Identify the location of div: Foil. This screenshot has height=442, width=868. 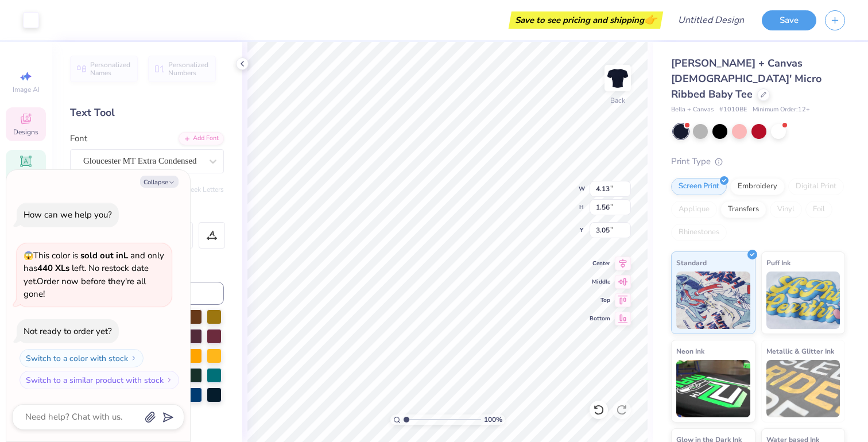
(818, 209).